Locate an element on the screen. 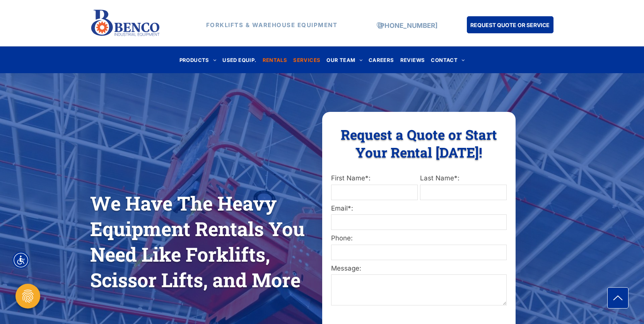 The height and width of the screenshot is (324, 644). label: First Name*: is located at coordinates (375, 179).